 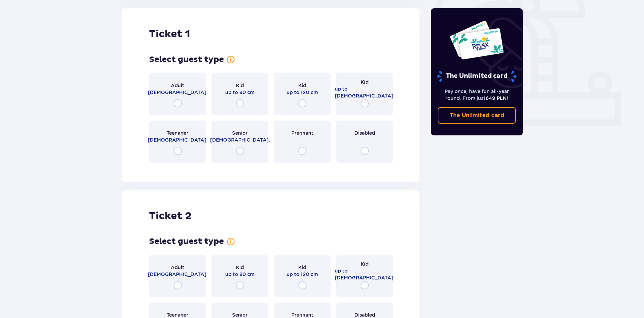 I want to click on a: The Unlimited card, so click(x=477, y=115).